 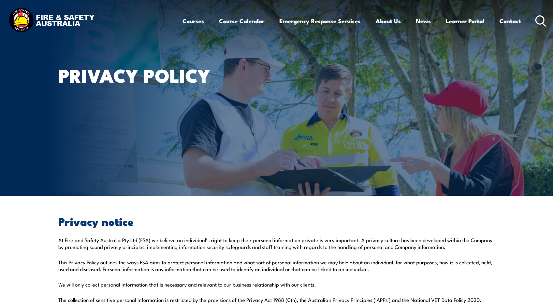 I want to click on h2: Privacy notice, so click(x=277, y=221).